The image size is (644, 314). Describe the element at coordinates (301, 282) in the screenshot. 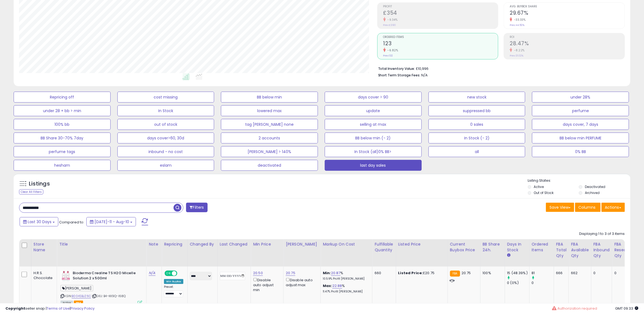

I see `div: Disable auto adjust max` at that location.